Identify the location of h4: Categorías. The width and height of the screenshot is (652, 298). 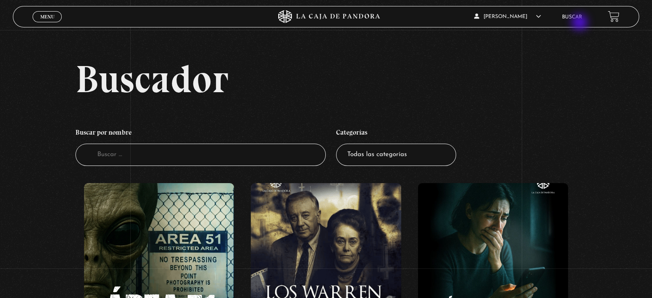
(396, 134).